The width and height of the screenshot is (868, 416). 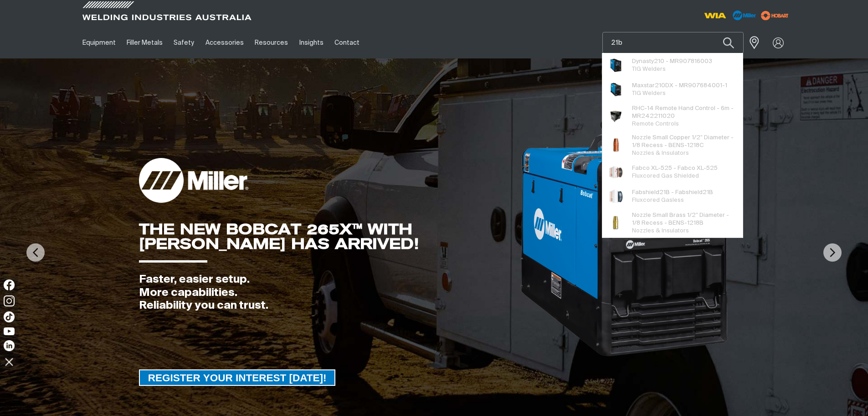 I want to click on span: Maxstar 0DX - MR907684001-1, so click(x=679, y=85).